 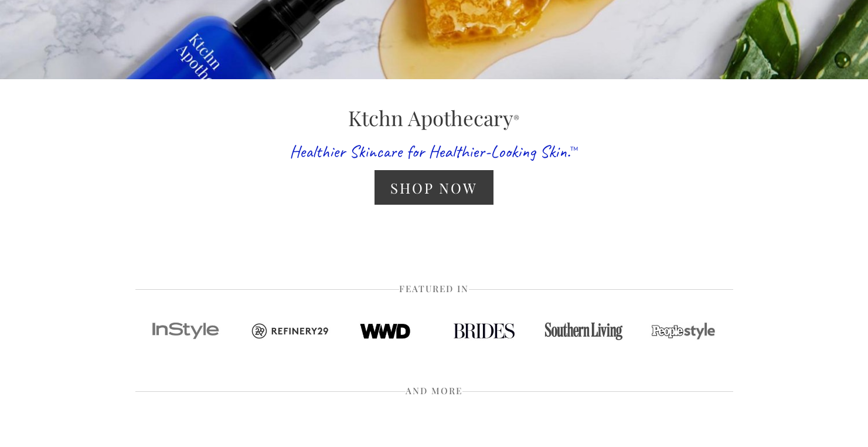 What do you see at coordinates (574, 150) in the screenshot?
I see `sup: ™` at bounding box center [574, 150].